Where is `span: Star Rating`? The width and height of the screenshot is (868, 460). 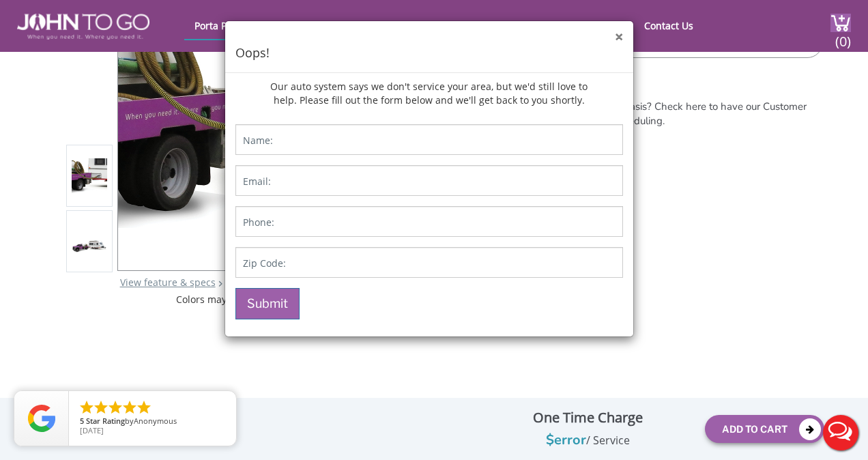
span: Star Rating is located at coordinates (106, 420).